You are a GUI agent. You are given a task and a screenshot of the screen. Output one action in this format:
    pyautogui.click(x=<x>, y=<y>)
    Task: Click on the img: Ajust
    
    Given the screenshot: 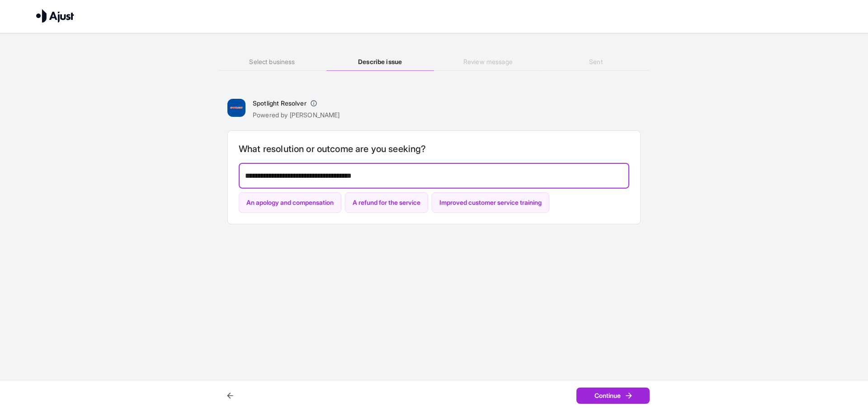 What is the action you would take?
    pyautogui.click(x=55, y=16)
    